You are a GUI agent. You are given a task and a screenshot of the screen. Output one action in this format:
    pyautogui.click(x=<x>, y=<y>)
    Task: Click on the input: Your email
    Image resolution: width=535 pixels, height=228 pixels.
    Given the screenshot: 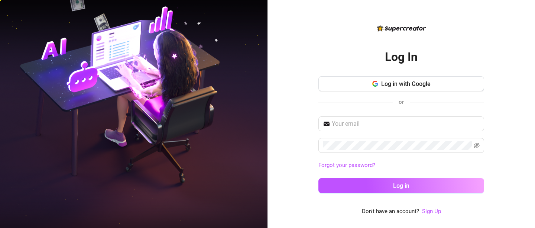 What is the action you would take?
    pyautogui.click(x=406, y=124)
    